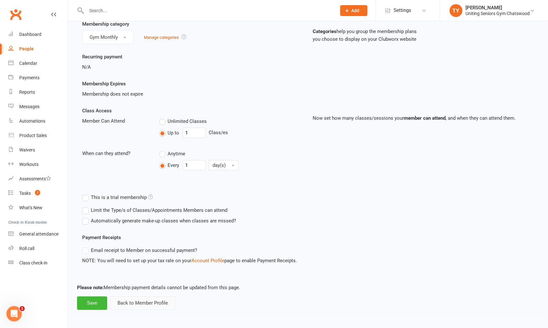  What do you see at coordinates (27, 92) in the screenshot?
I see `div: Reports` at bounding box center [27, 92].